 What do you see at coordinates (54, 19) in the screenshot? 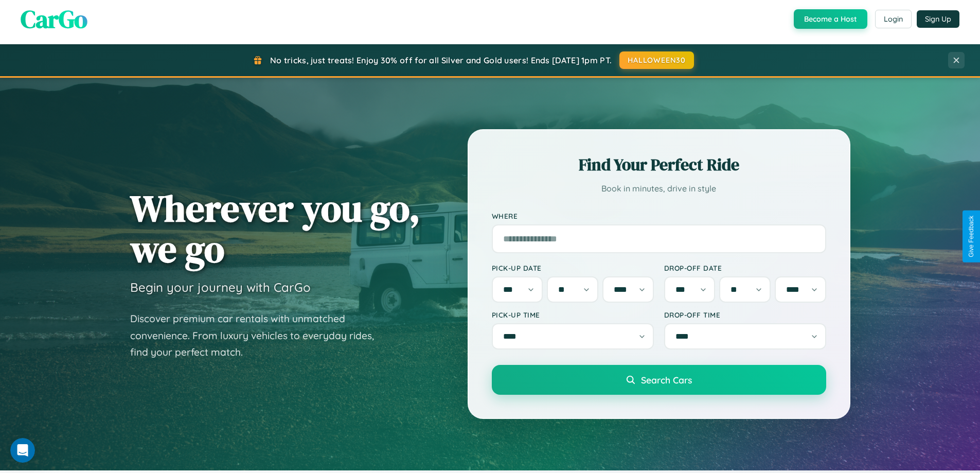
I see `span: CarGo` at bounding box center [54, 19].